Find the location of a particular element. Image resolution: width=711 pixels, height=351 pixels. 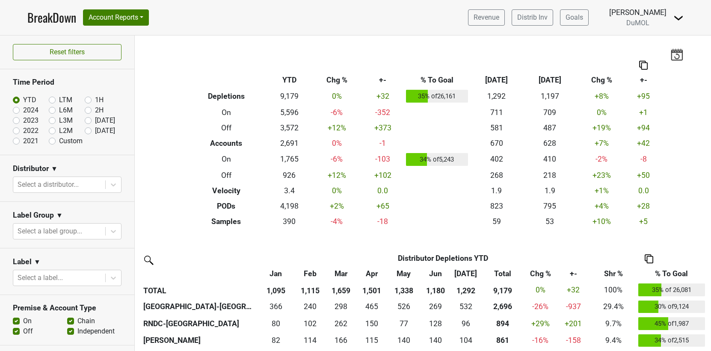

label: YTD is located at coordinates (30, 100).